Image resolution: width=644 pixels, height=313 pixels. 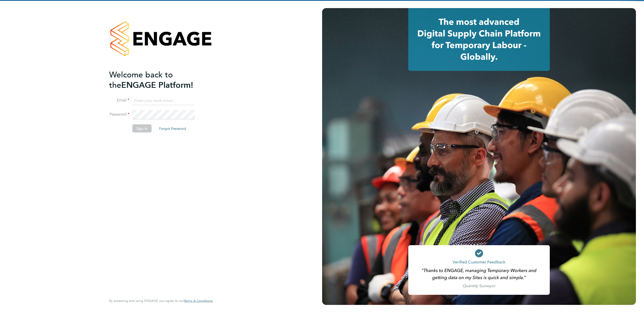 I want to click on label: Password, so click(x=119, y=114).